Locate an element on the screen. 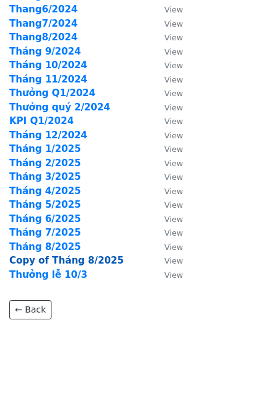 This screenshot has width=271, height=418. strong: Tháng 11/2024 is located at coordinates (48, 79).